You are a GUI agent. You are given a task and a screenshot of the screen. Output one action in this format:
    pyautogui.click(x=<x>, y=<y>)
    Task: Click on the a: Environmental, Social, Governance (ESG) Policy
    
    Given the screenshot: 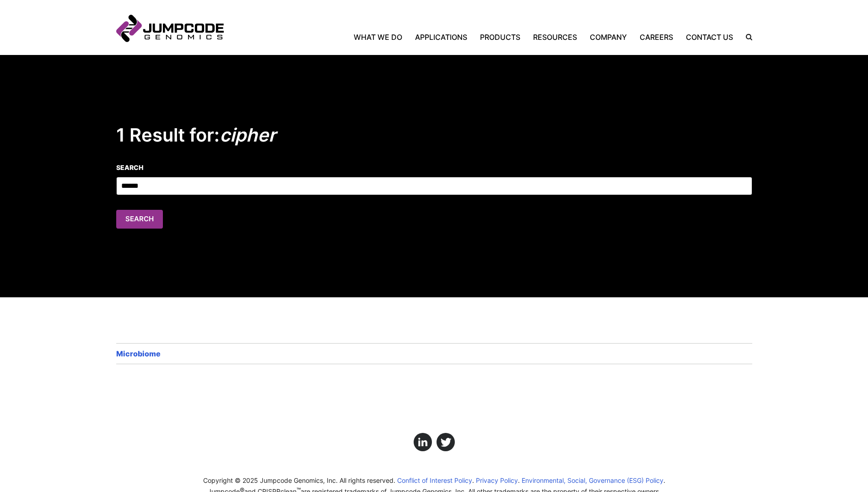 What is the action you would take?
    pyautogui.click(x=593, y=480)
    